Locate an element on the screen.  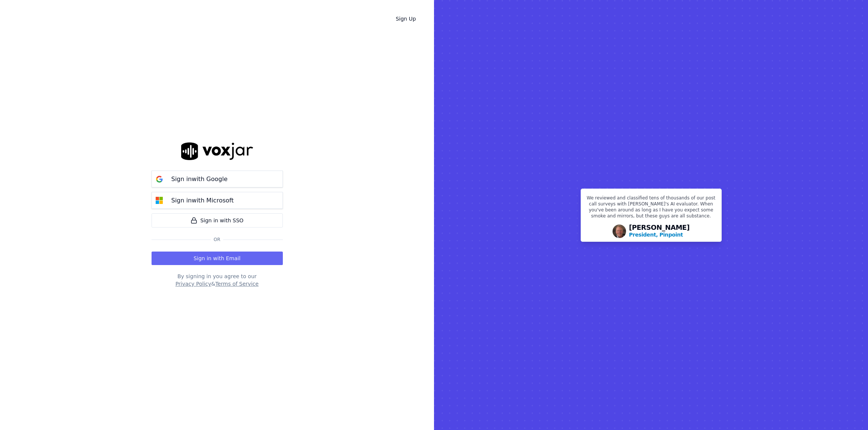
button: Privacy Policy is located at coordinates (193, 284).